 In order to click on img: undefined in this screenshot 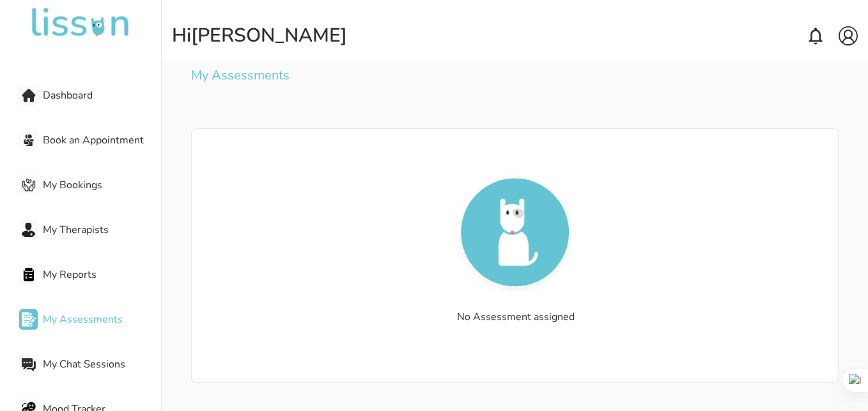, I will do `click(81, 23)`.